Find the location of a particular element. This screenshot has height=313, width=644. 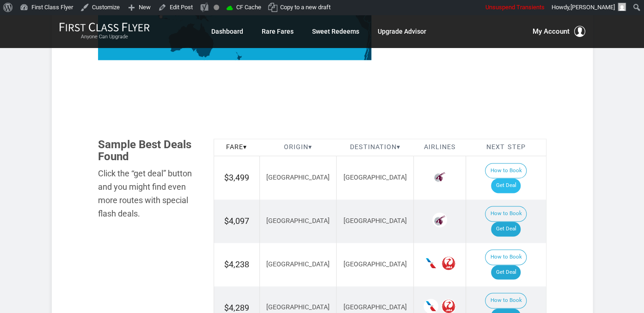

button: My Account is located at coordinates (559, 32).